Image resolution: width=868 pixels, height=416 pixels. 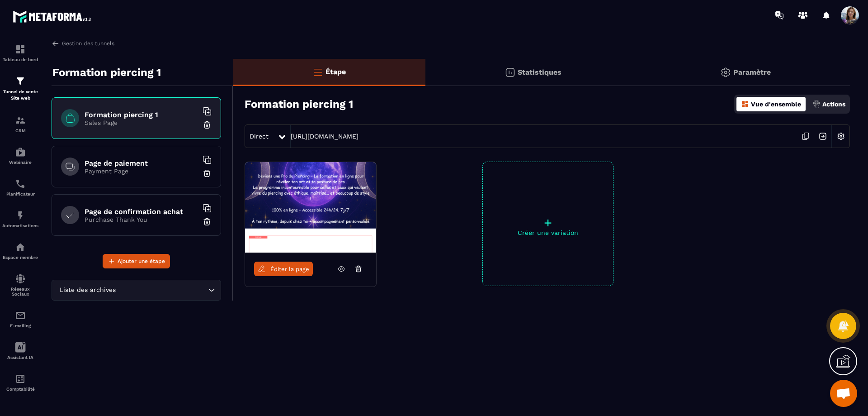 I want to click on img: scheduler, so click(x=21, y=183).